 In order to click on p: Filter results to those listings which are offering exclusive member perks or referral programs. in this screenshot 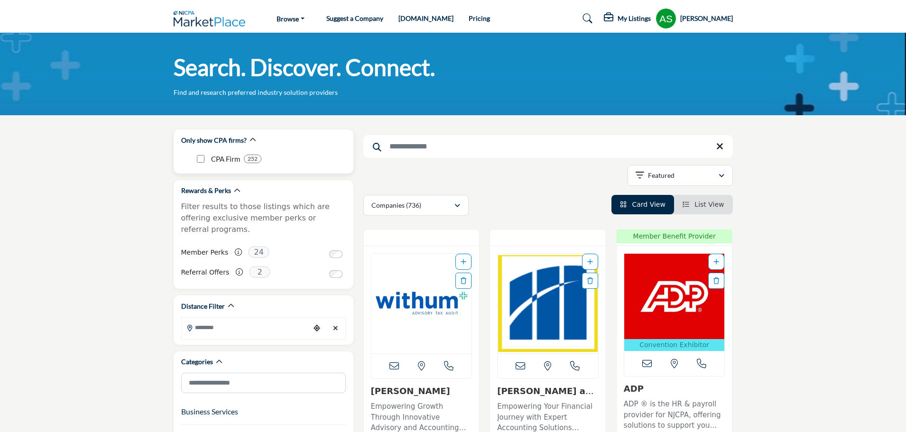, I will do `click(263, 218)`.